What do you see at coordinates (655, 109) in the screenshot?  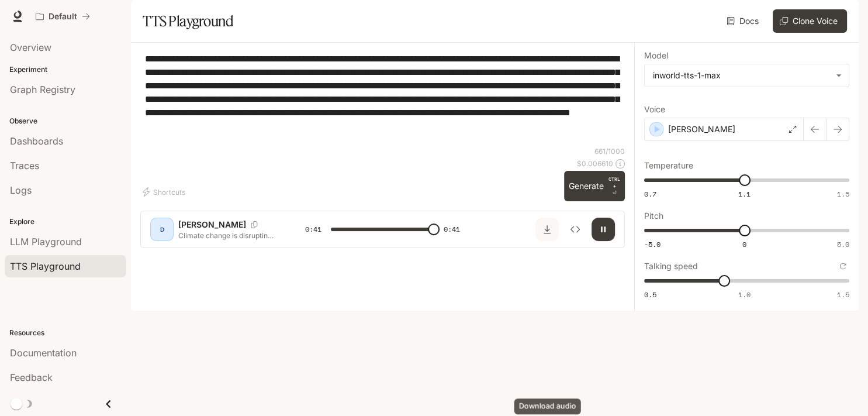 I see `p: Voice` at bounding box center [655, 109].